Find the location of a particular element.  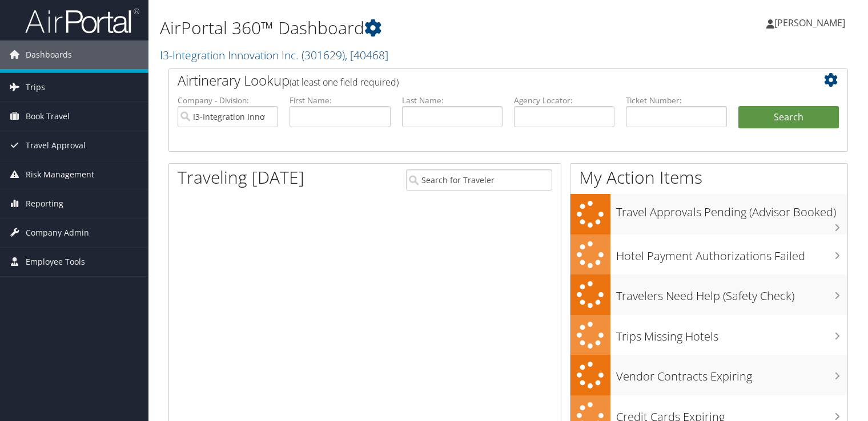

span: Employee Tools is located at coordinates (55, 262).